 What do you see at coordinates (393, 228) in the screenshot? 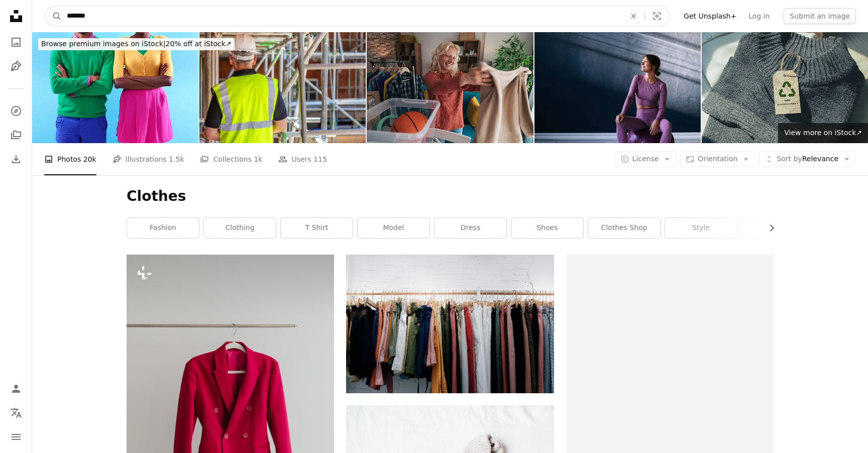
I see `a: model` at bounding box center [393, 228].